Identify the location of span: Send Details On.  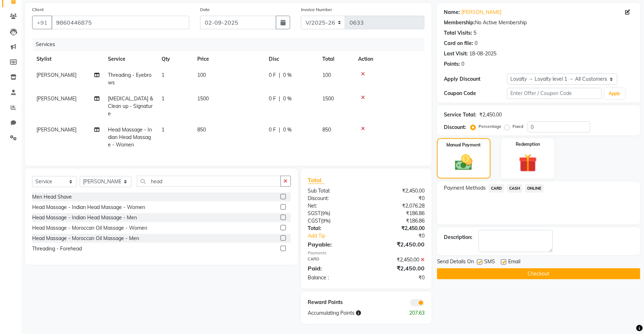
(456, 262).